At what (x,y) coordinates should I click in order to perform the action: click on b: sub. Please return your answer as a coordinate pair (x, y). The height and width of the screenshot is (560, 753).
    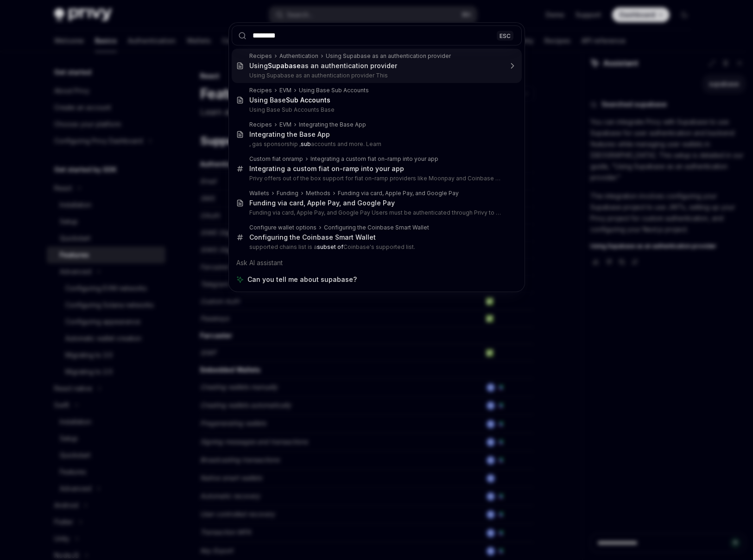
    Looking at the image, I should click on (306, 144).